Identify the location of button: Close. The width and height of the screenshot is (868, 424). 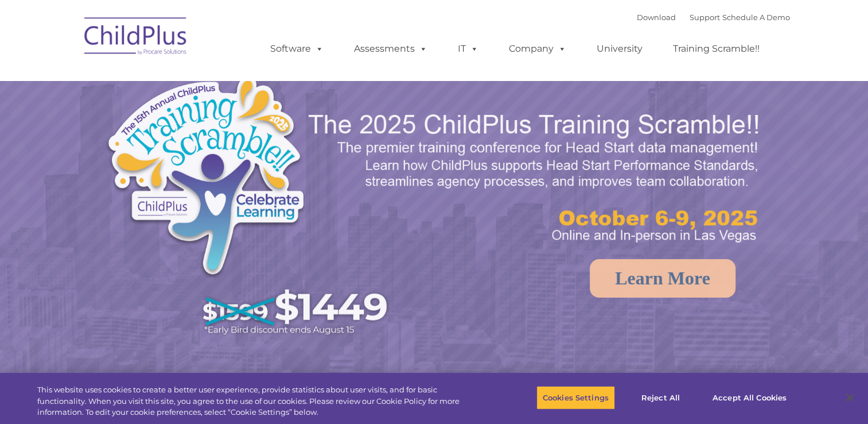
(850, 397).